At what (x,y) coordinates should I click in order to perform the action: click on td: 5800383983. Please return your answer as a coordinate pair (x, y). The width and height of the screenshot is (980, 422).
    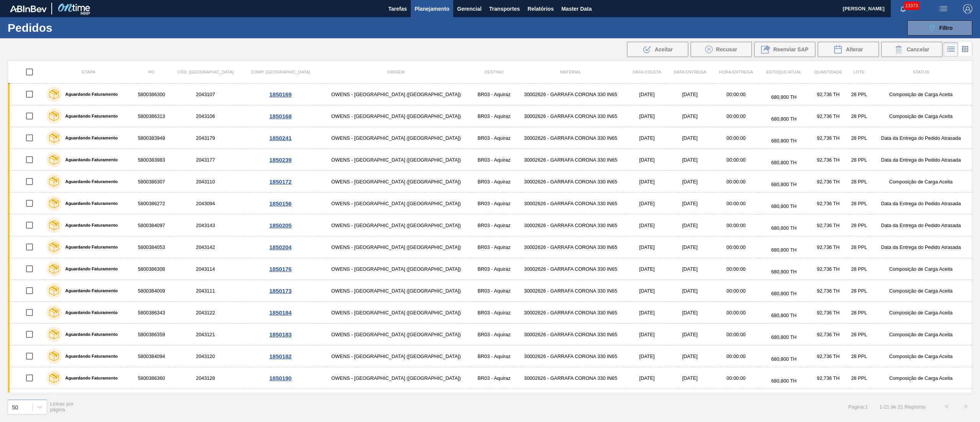
    Looking at the image, I should click on (151, 159).